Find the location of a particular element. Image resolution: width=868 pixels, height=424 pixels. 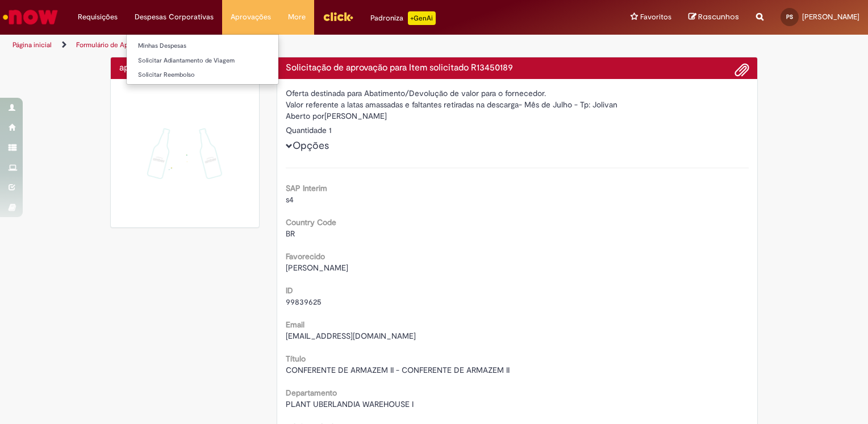

h4: Solicitação de aprovação para Item solicitado R13450189 is located at coordinates (518, 68).